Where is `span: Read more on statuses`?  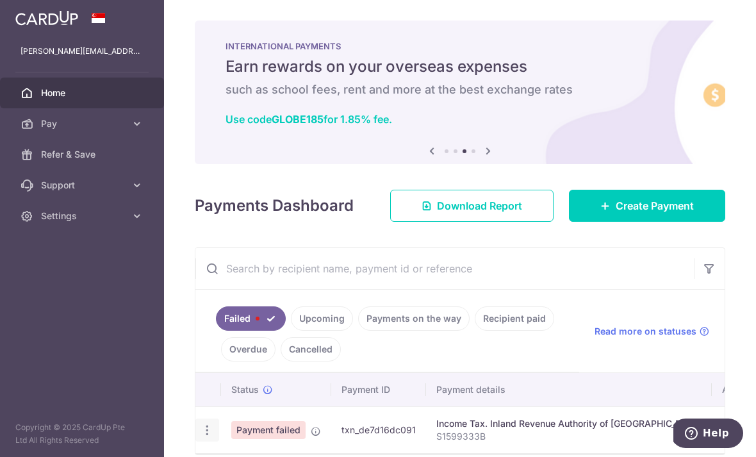
span: Read more on statuses is located at coordinates (645, 331).